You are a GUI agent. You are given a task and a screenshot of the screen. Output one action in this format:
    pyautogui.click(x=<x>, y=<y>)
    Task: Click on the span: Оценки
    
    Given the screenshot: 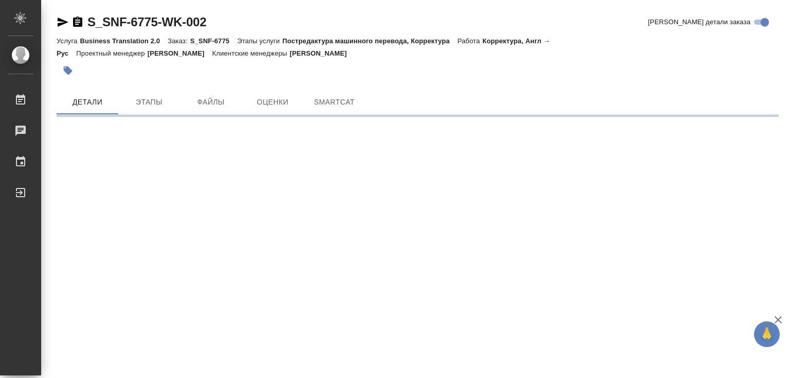 What is the action you would take?
    pyautogui.click(x=273, y=102)
    